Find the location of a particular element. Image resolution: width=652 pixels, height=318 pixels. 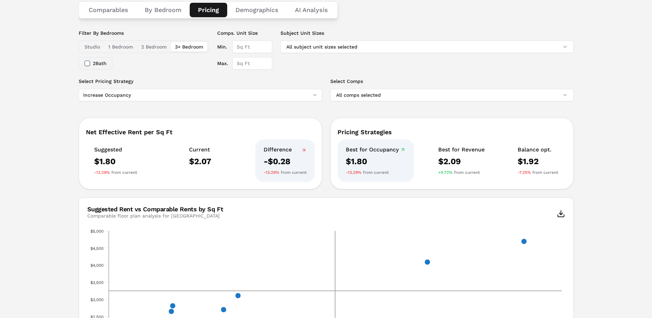

label: Max. is located at coordinates (223, 63).